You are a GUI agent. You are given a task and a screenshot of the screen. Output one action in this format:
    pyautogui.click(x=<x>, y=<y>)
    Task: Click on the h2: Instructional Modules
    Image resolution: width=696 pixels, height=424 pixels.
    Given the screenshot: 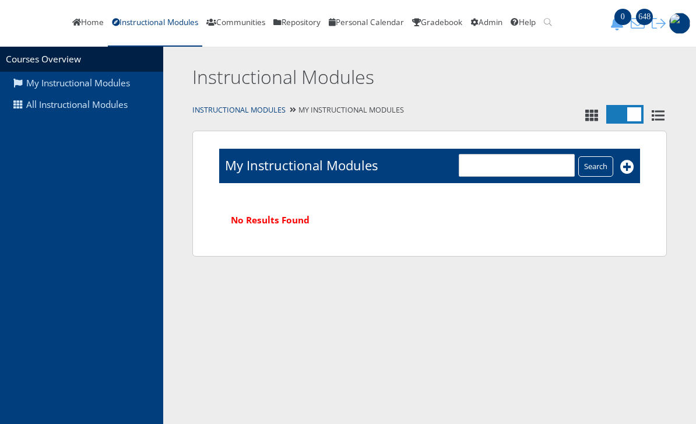 What is the action you would take?
    pyautogui.click(x=381, y=77)
    